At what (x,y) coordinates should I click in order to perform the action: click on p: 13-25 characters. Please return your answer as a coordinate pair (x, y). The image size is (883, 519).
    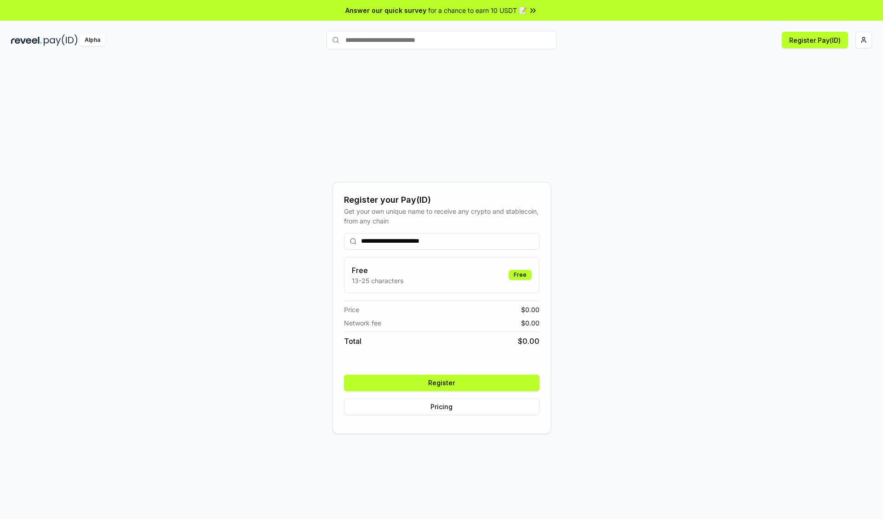
    Looking at the image, I should click on (378, 281).